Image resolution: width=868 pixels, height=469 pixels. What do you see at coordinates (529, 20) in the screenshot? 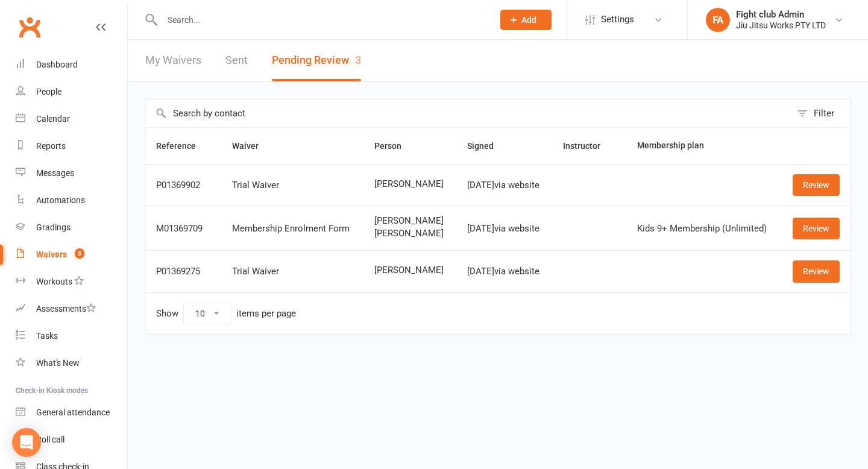
I see `span: Add` at bounding box center [529, 20].